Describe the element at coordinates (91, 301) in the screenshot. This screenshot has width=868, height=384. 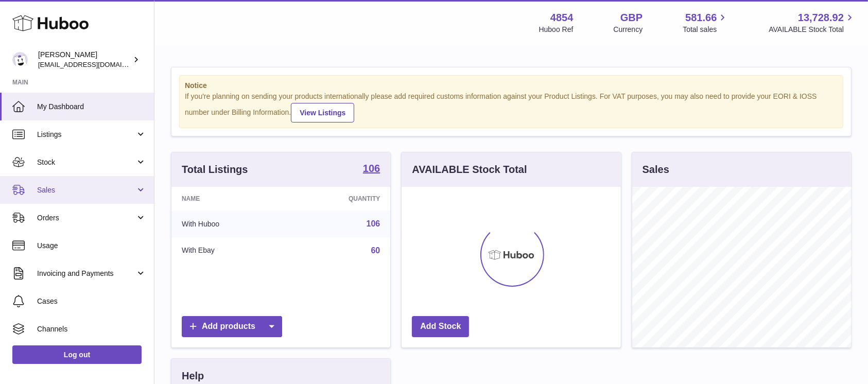
I see `span: Cases` at that location.